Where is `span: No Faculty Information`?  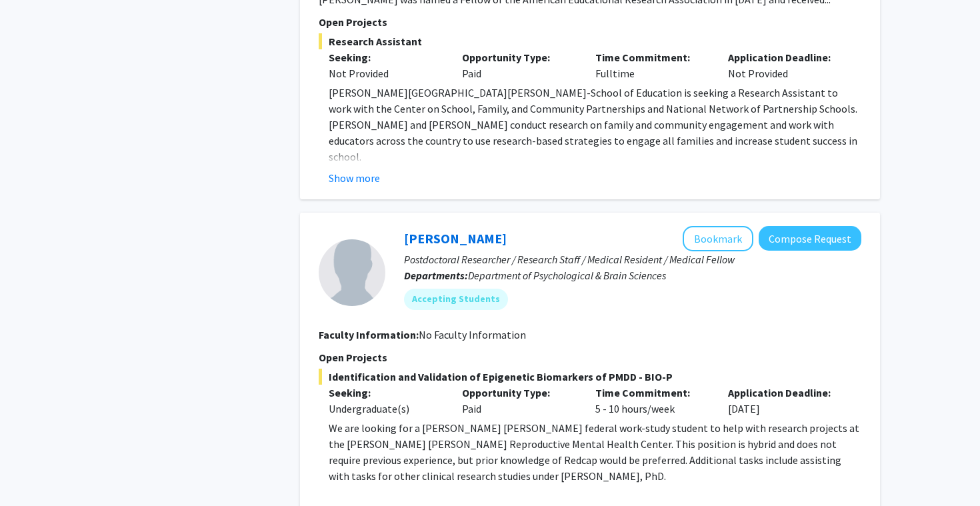
span: No Faculty Information is located at coordinates (472, 334).